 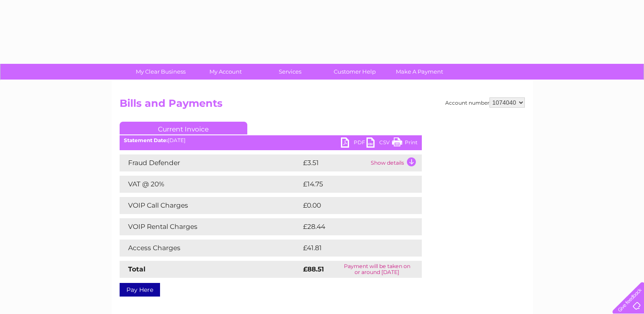 I want to click on a: Customer Help, so click(x=355, y=72).